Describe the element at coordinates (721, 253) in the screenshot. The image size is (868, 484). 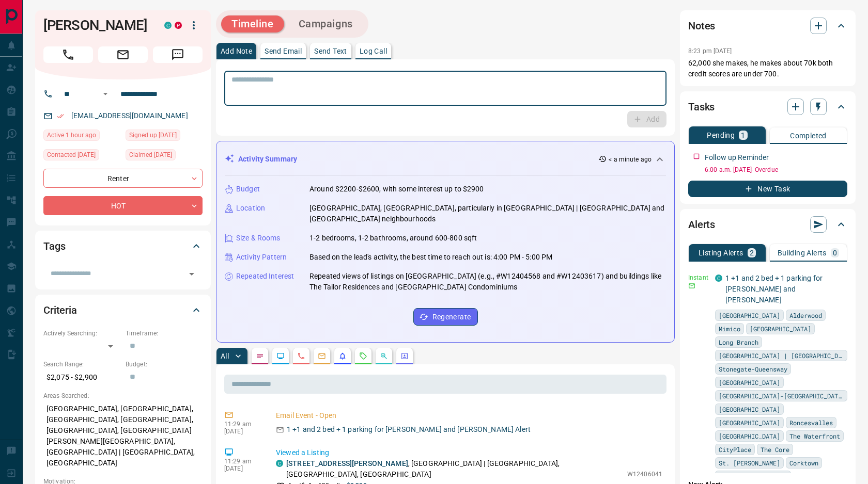
I see `p: Listing Alerts` at that location.